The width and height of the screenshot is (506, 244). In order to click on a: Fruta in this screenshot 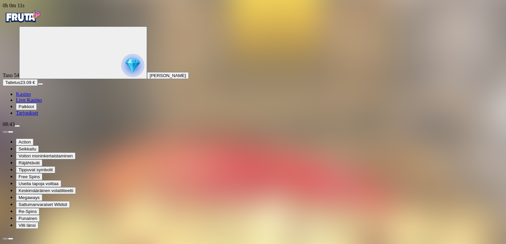, I will do `click(23, 23)`.